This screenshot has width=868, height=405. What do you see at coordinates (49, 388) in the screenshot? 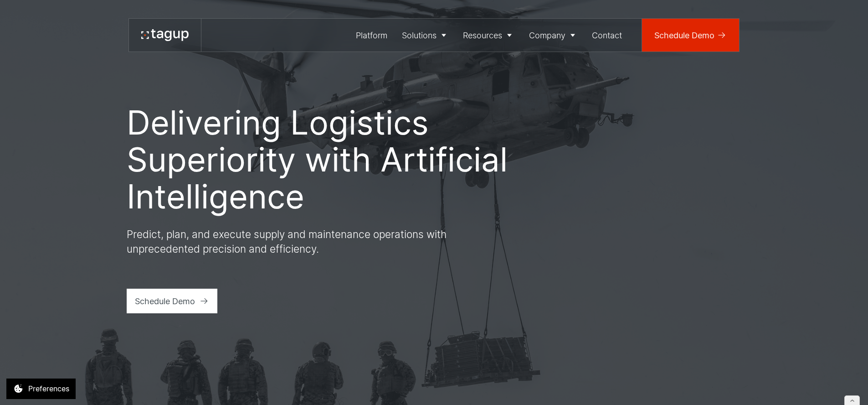
I see `div: Preferences` at bounding box center [49, 388].